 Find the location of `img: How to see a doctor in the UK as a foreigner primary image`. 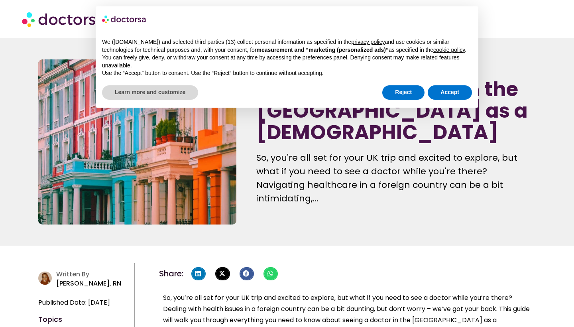

img: How to see a doctor in the UK as a foreigner primary image is located at coordinates (137, 142).